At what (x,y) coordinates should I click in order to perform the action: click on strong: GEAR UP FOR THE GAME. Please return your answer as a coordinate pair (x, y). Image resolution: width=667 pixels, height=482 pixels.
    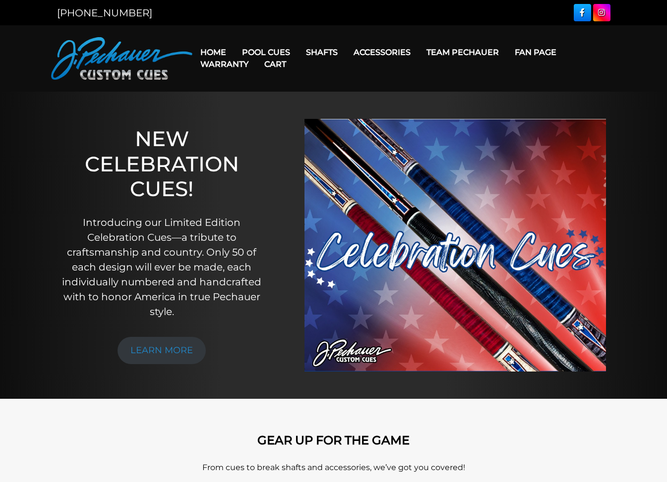
    Looking at the image, I should click on (333, 440).